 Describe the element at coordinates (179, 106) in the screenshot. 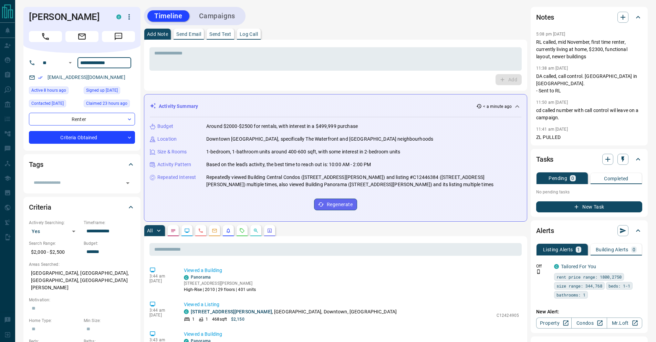

I see `p: Activity Summary` at that location.